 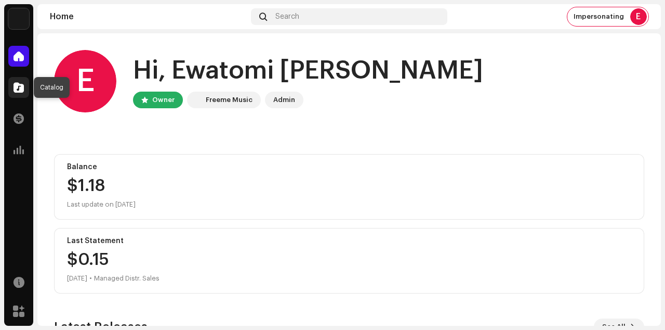 What do you see at coordinates (127, 278) in the screenshot?
I see `div: Managed Distr. Sales` at bounding box center [127, 278].